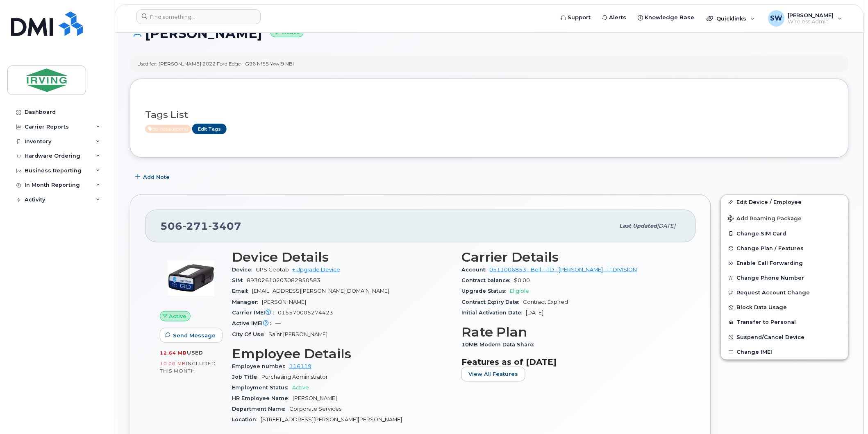  I want to click on button: Block Data Usage, so click(785, 307).